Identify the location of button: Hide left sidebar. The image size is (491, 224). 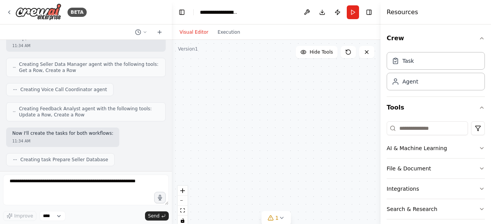
(182, 12).